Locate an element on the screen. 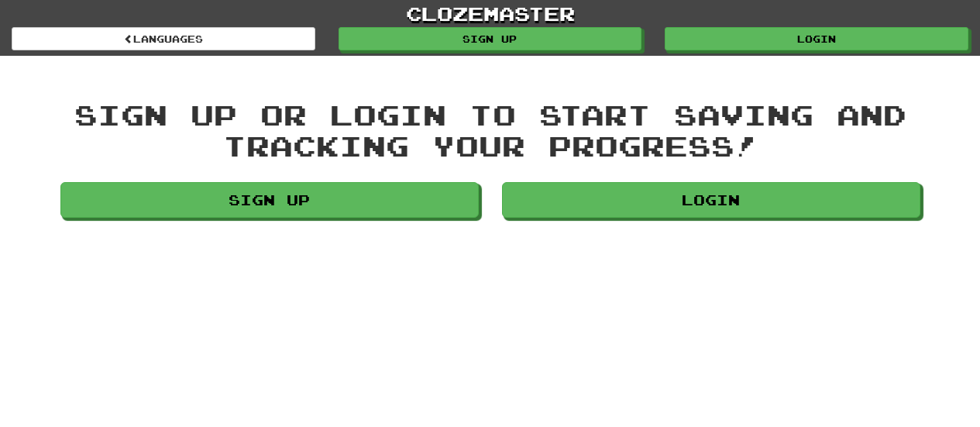 The height and width of the screenshot is (427, 980). div: Sign up or login to start saving and tracking your progress! is located at coordinates (490, 129).